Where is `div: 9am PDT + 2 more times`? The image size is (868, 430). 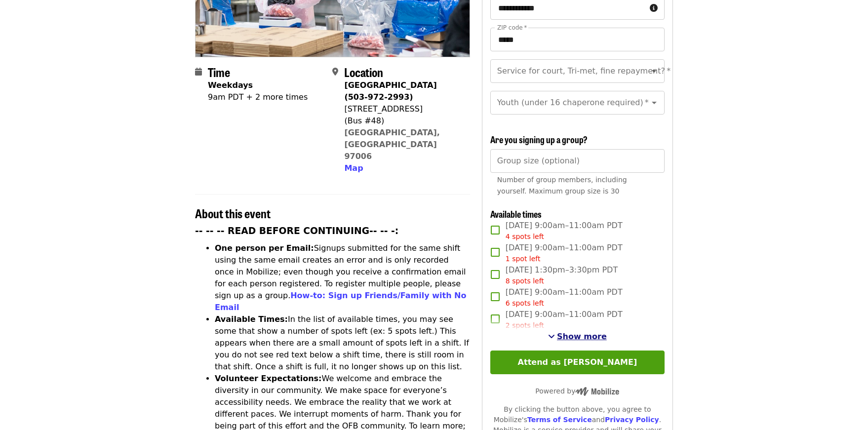 div: 9am PDT + 2 more times is located at coordinates (257, 98).